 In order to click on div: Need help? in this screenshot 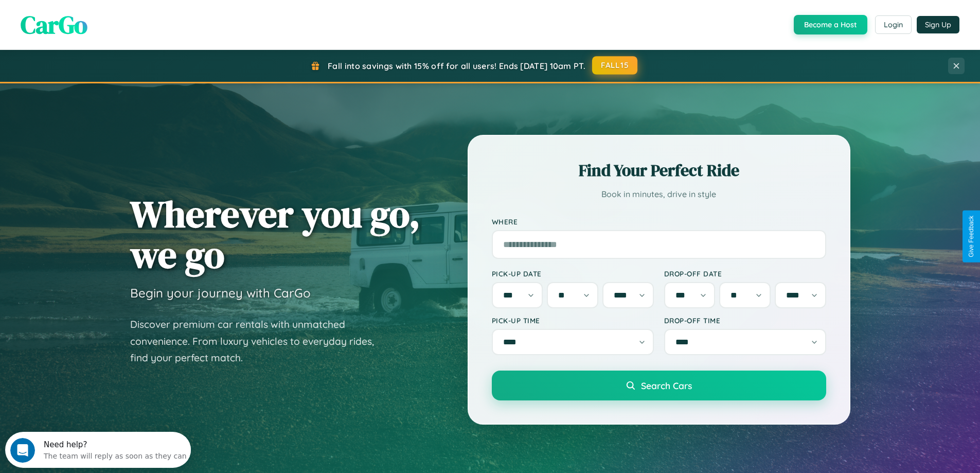, I will do `click(110, 13)`.